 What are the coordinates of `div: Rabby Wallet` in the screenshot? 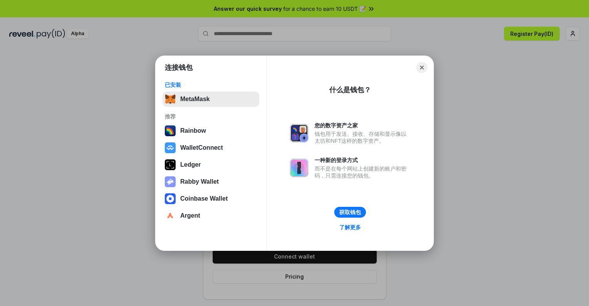 It's located at (199, 182).